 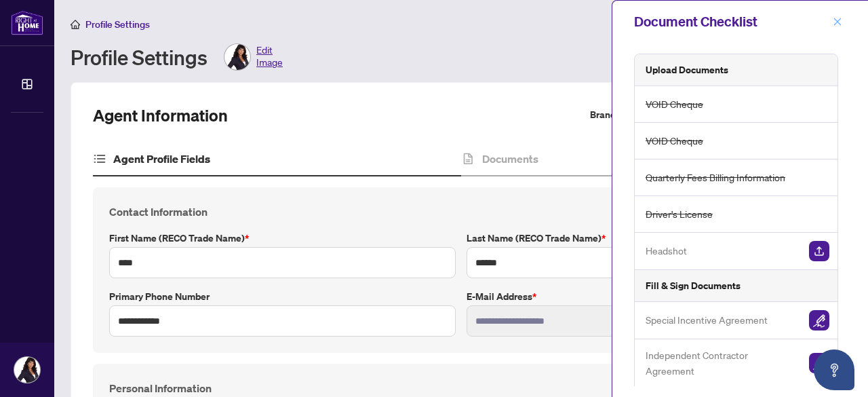 I want to click on button: Upload Document, so click(x=819, y=251).